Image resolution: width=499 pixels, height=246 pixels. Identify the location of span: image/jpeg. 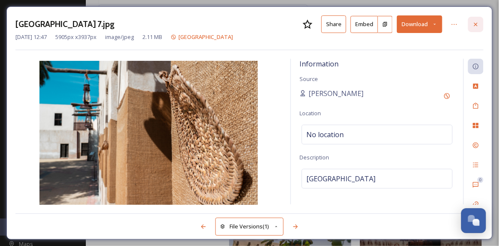
(119, 37).